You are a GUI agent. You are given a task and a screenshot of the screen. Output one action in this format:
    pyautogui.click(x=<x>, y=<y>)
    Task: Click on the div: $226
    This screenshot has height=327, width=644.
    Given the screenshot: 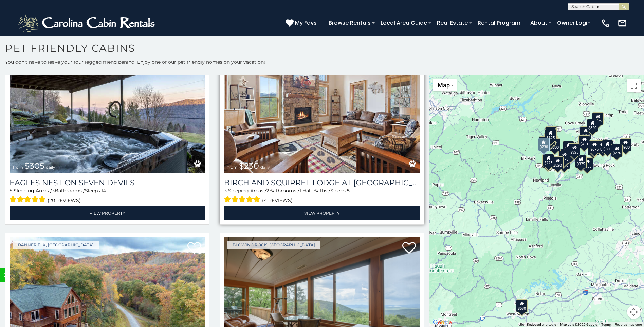 What is the action you would take?
    pyautogui.click(x=617, y=151)
    